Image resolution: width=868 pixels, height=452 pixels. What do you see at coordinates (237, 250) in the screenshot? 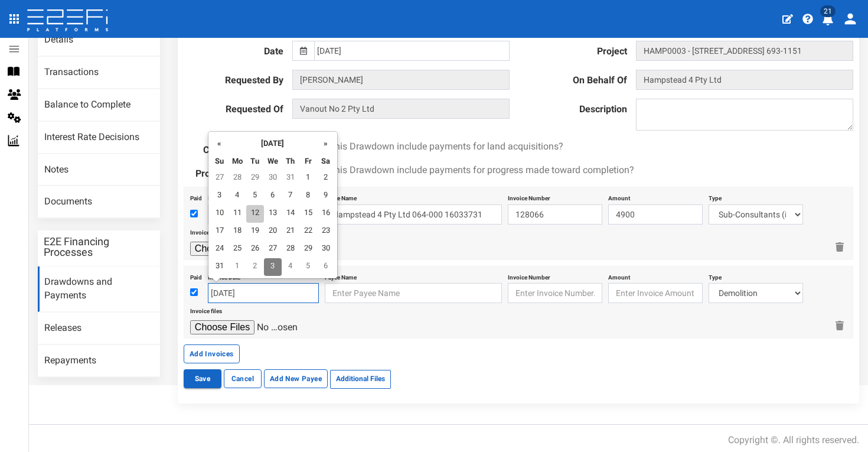
I see `td: 25` at bounding box center [237, 250].